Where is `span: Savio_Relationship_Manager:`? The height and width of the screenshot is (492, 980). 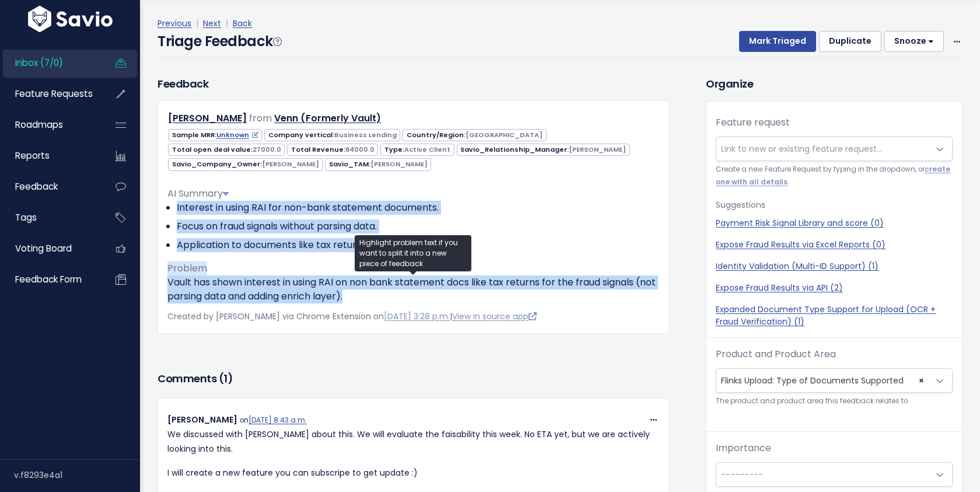 span: Savio_Relationship_Manager: is located at coordinates (543, 149).